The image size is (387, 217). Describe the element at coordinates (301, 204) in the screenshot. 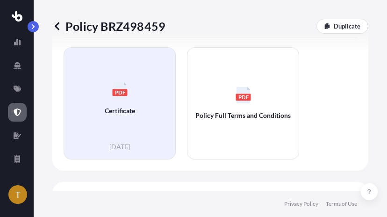

I see `a: Privacy Policy` at that location.